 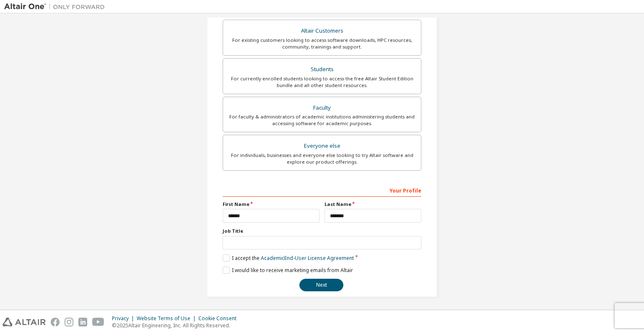 I want to click on div: For faculty & administrators of academic institutions administering students and accessing softwa..., so click(x=322, y=120).